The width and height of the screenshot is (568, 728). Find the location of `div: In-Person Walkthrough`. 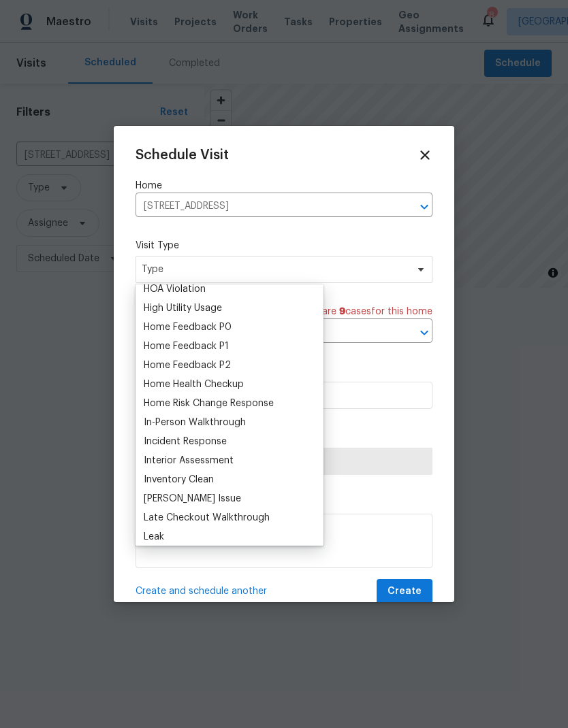

div: In-Person Walkthrough is located at coordinates (194, 422).